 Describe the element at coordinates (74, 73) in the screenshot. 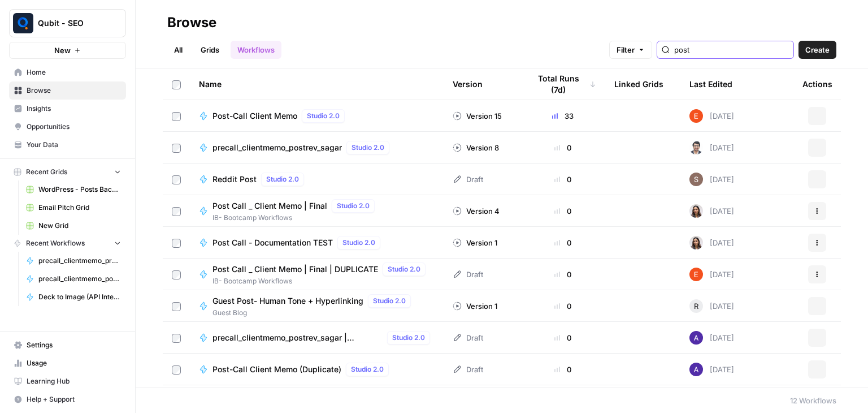

I see `span: Home` at that location.